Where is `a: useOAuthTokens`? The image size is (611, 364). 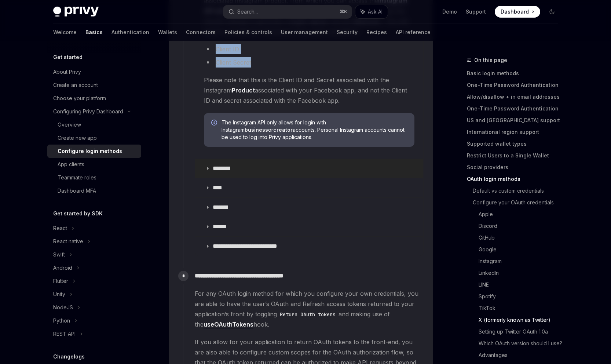 a: useOAuthTokens is located at coordinates (228, 324).